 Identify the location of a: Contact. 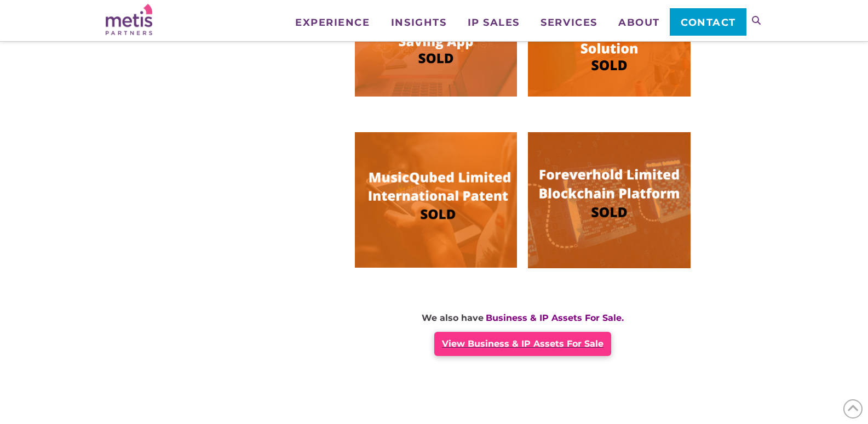
(708, 22).